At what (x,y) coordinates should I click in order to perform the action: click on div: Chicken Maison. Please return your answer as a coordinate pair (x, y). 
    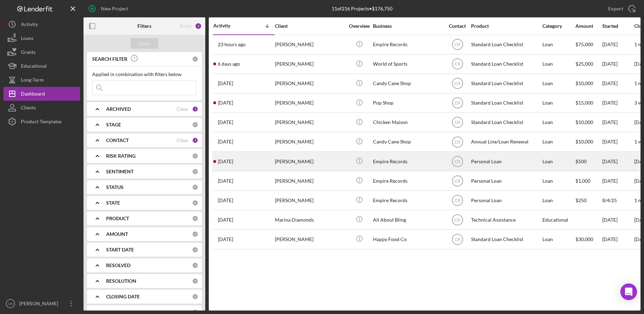
    Looking at the image, I should click on (408, 122).